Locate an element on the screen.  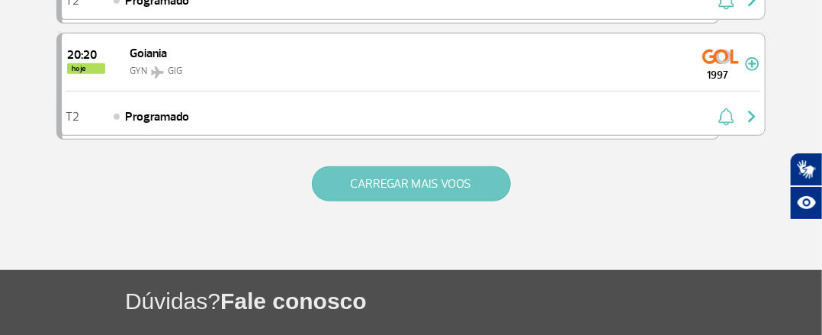
img: GOL Transportes Aereos is located at coordinates (720, 56).